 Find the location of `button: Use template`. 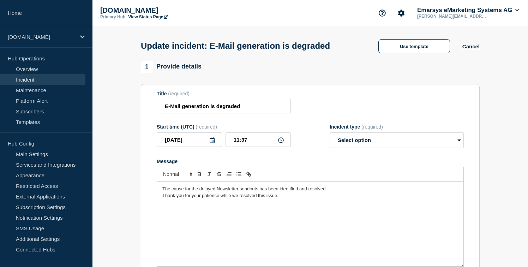

button: Use template is located at coordinates (414, 46).